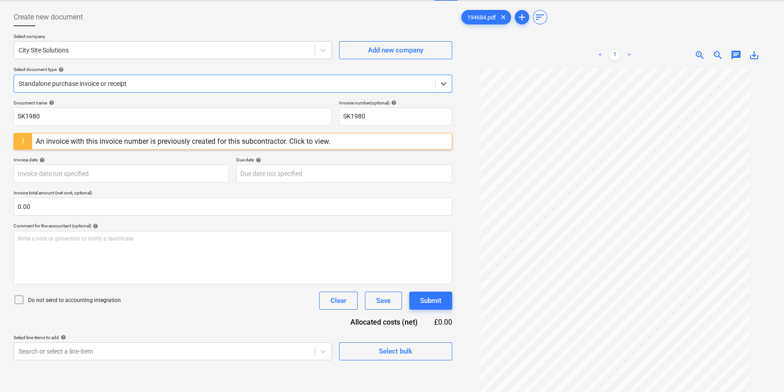 The image size is (784, 392). Describe the element at coordinates (540, 17) in the screenshot. I see `span: sort` at that location.